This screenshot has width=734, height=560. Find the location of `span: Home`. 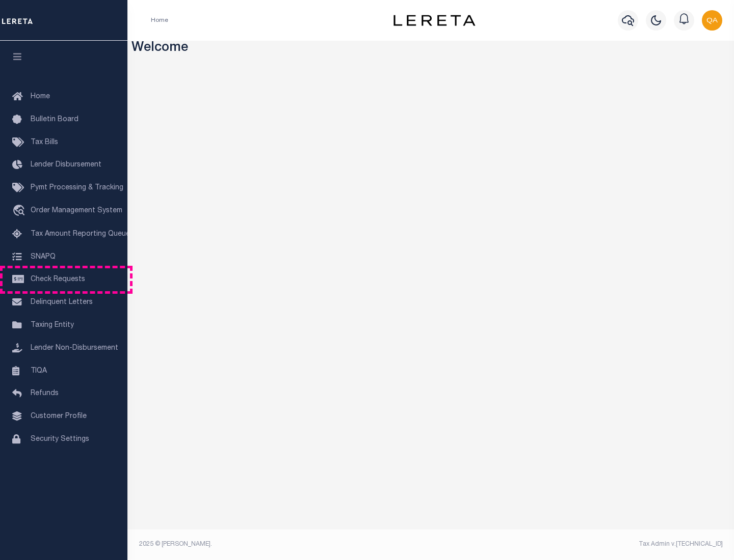

span: Home is located at coordinates (41, 97).